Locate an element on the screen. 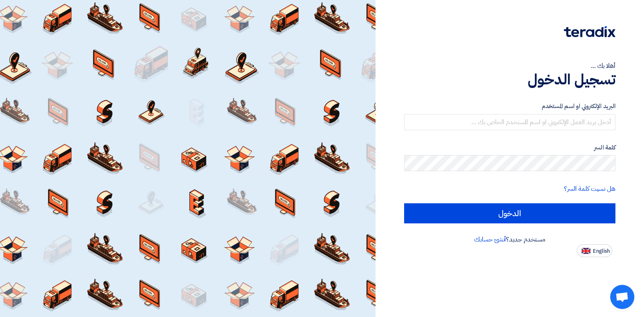 The width and height of the screenshot is (644, 317). label: البريد الإلكتروني او اسم المستخدم is located at coordinates (510, 106).